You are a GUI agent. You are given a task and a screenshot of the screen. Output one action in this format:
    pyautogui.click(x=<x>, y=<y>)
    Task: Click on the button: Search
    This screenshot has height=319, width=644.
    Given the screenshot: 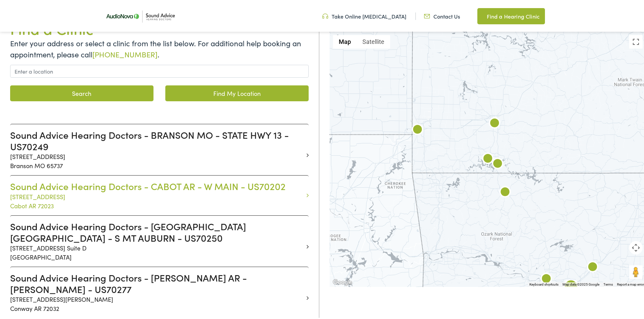 What is the action you would take?
    pyautogui.click(x=82, y=92)
    